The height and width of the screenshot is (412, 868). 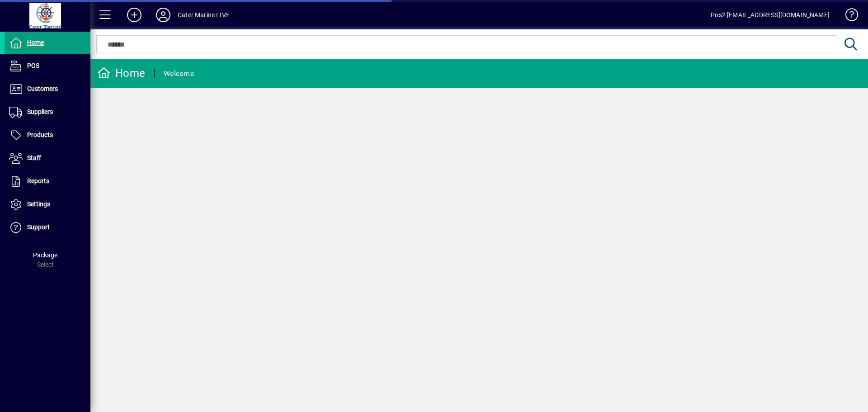 I want to click on a: Staff, so click(x=47, y=158).